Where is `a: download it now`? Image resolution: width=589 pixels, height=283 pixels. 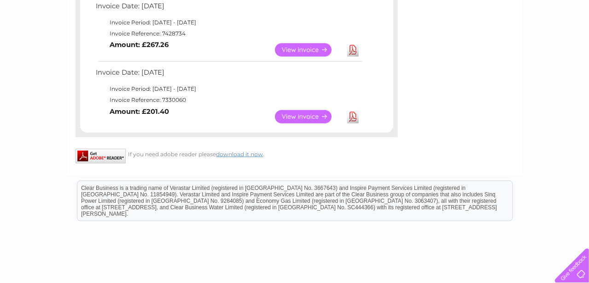 a: download it now is located at coordinates (240, 154).